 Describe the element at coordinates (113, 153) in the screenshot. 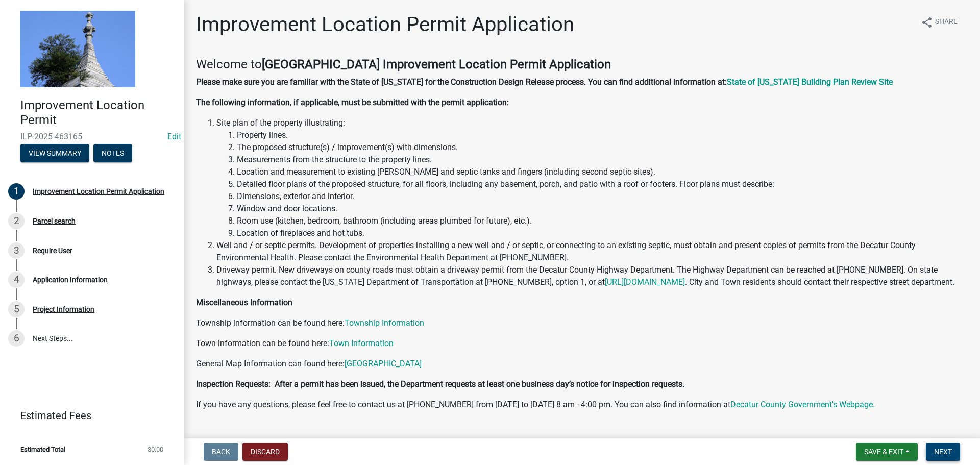

I see `button: Notes` at that location.